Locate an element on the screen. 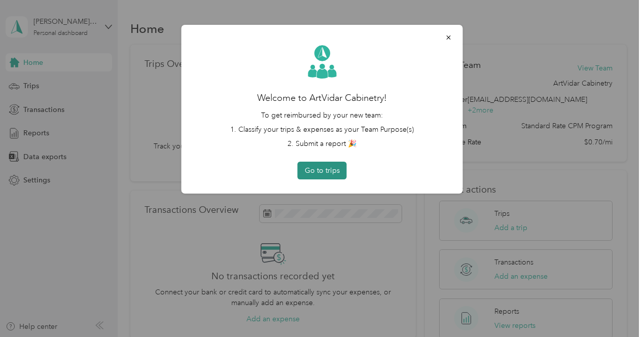 This screenshot has width=644, height=337. li: 1. Classify your trips & expenses as your Team Purpose(s) is located at coordinates (322, 129).